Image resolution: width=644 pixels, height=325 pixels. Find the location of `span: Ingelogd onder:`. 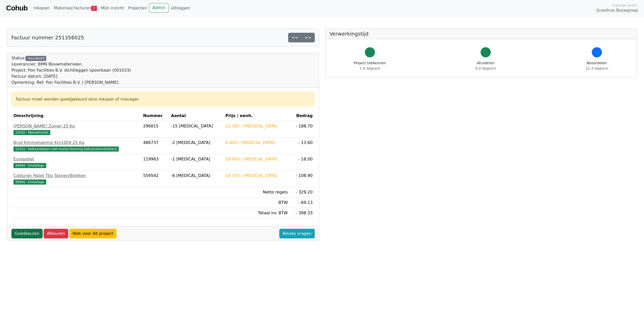

span: Ingelogd onder: is located at coordinates (625, 5).